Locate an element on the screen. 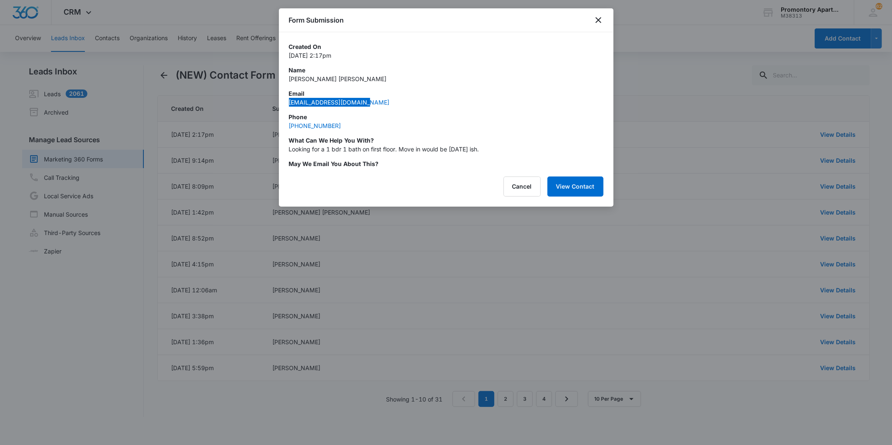 This screenshot has height=445, width=892. button: Cancel is located at coordinates (522, 186).